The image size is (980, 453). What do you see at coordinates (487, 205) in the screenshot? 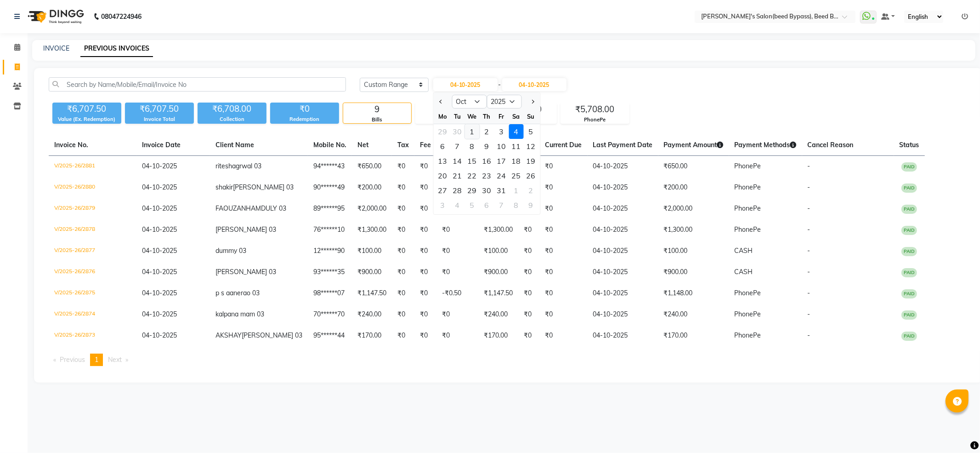
I see `div: 6` at bounding box center [487, 205].